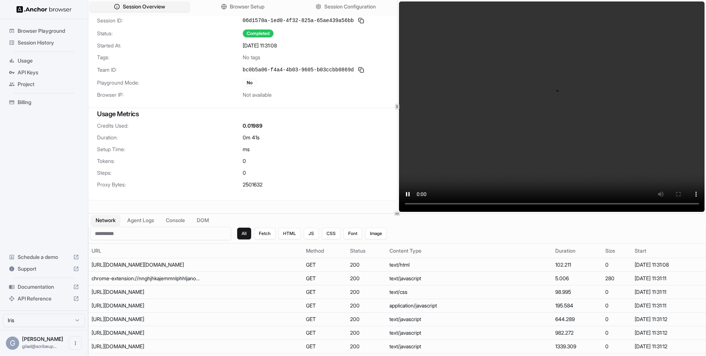 This screenshot has width=706, height=356. Describe the element at coordinates (246, 149) in the screenshot. I see `span: ms` at that location.